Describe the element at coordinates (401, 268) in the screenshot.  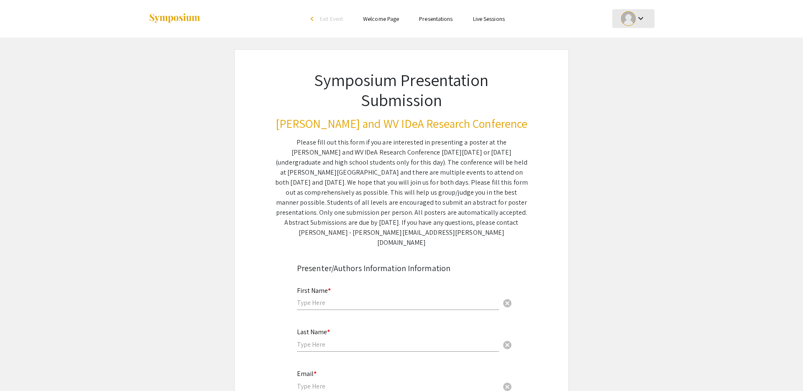
I see `div: Presenter/Authors Information Information` at that location.